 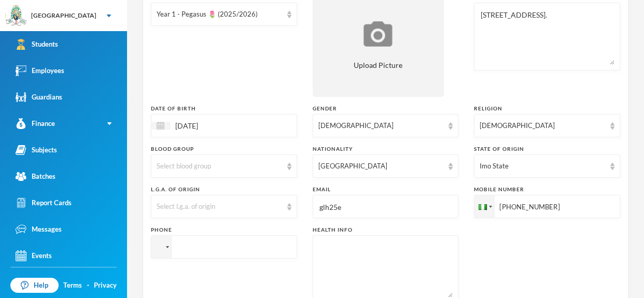 What do you see at coordinates (33, 256) in the screenshot?
I see `div: Events` at bounding box center [33, 256].